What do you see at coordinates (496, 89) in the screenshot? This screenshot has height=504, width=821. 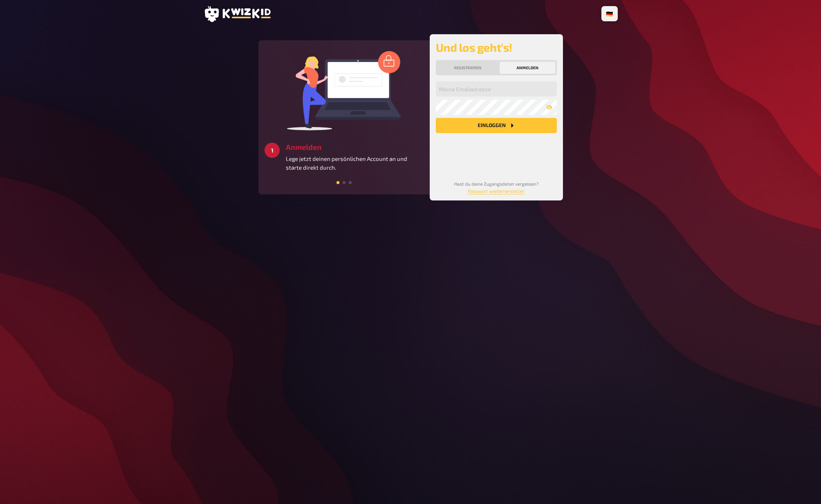 I see `input: Meine Emailadresse` at bounding box center [496, 89].